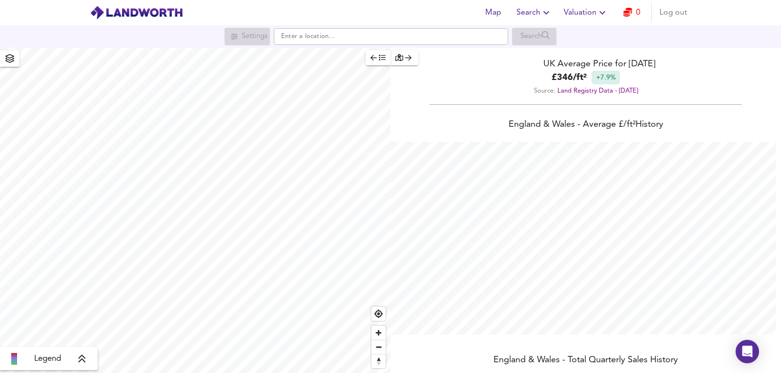 This screenshot has width=781, height=373. I want to click on a: 0, so click(631, 13).